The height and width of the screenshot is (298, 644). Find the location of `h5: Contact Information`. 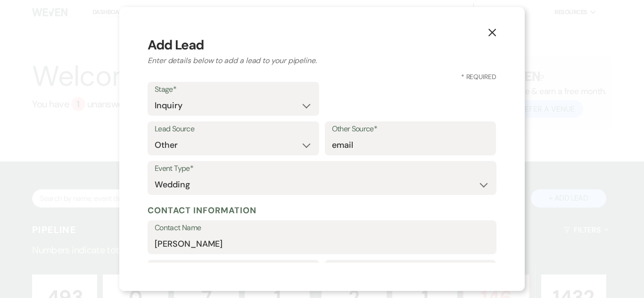

h5: Contact Information is located at coordinates (322, 210).